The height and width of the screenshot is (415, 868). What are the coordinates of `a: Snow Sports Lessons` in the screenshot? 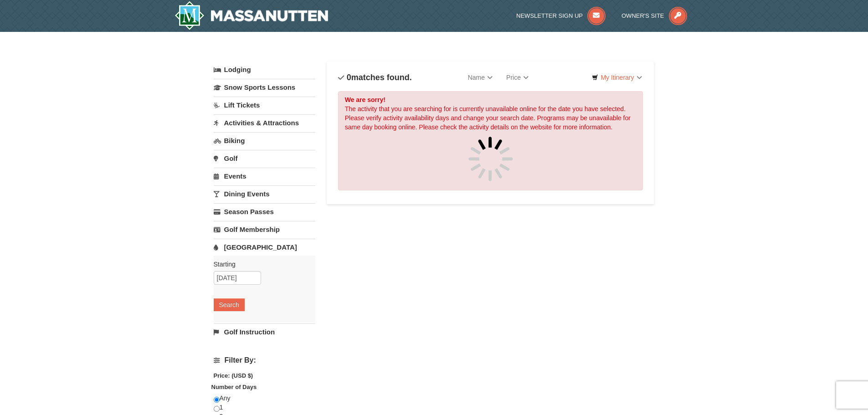 It's located at (264, 87).